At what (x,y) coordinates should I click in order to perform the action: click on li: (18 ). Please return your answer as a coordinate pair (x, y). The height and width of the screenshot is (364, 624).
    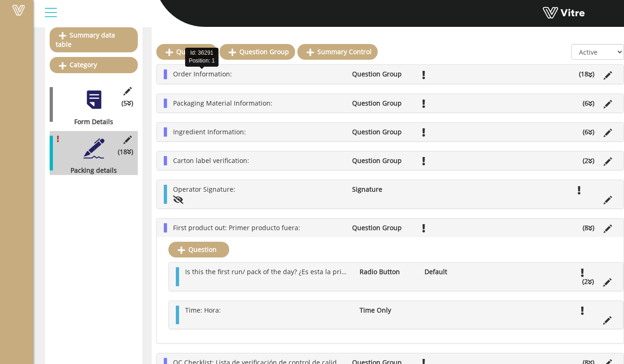
    Looking at the image, I should click on (586, 74).